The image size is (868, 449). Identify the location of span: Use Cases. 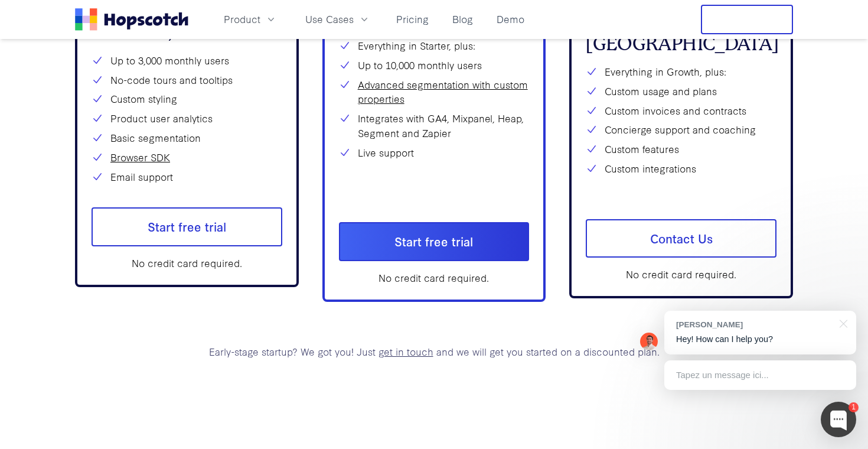
(329, 19).